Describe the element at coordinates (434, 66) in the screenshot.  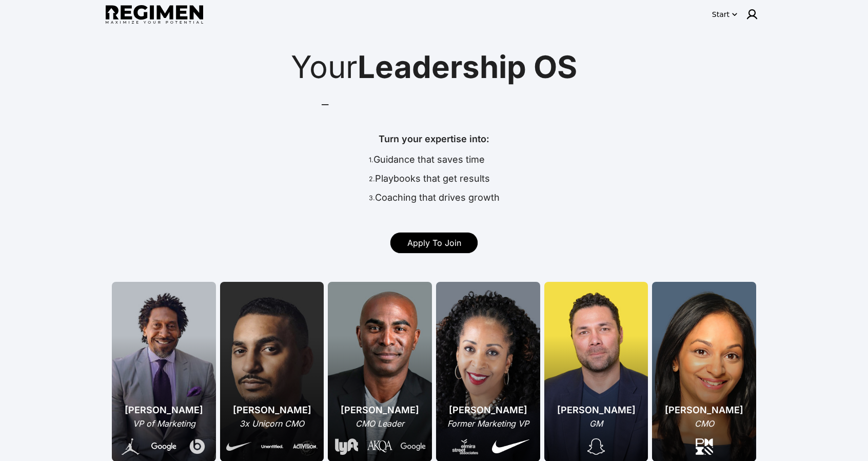
I see `div: Your` at that location.